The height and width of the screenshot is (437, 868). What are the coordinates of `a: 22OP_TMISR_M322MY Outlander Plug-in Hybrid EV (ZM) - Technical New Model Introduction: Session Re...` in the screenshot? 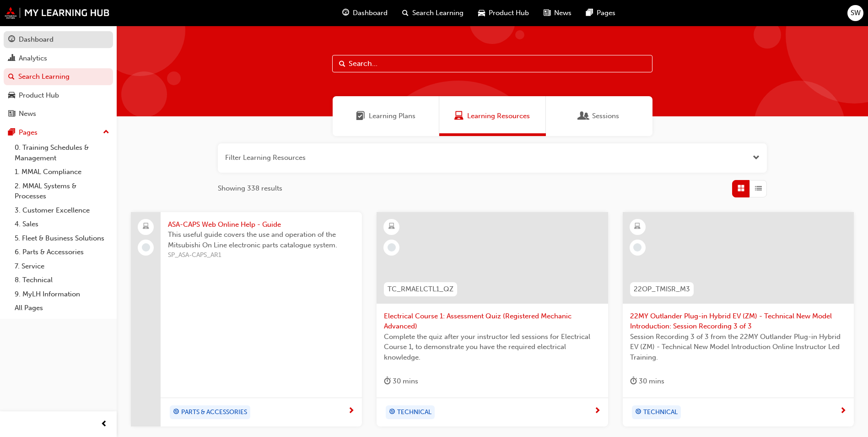 It's located at (738, 319).